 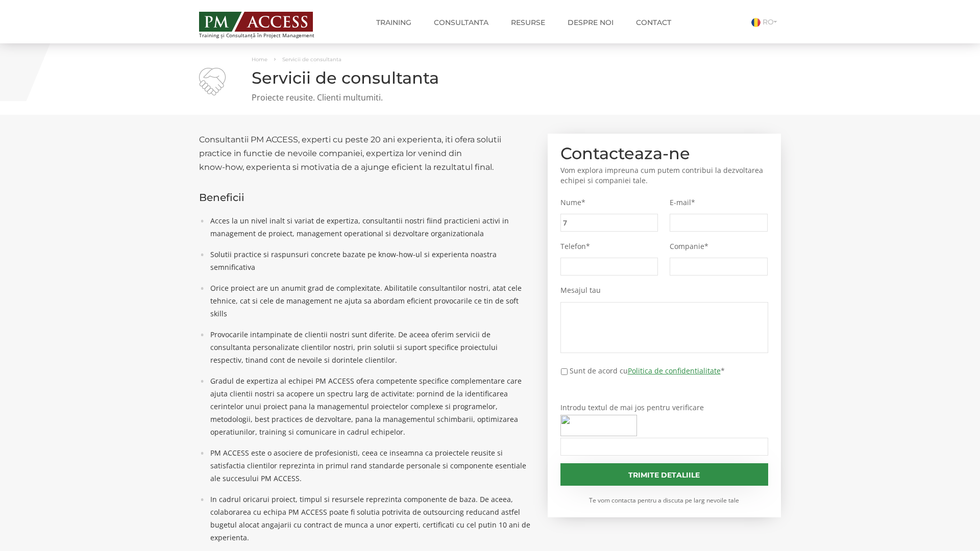 I want to click on a: Despre noi, so click(x=591, y=22).